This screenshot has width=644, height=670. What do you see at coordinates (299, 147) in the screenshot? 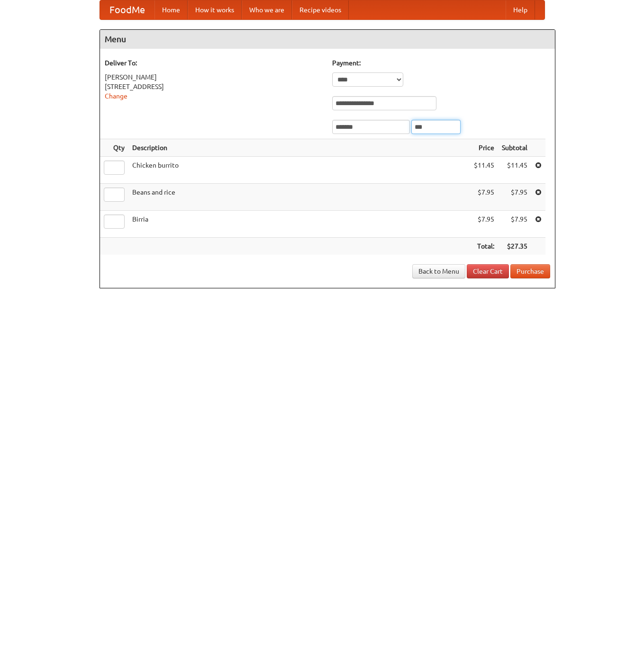
I see `th: Description` at bounding box center [299, 147].